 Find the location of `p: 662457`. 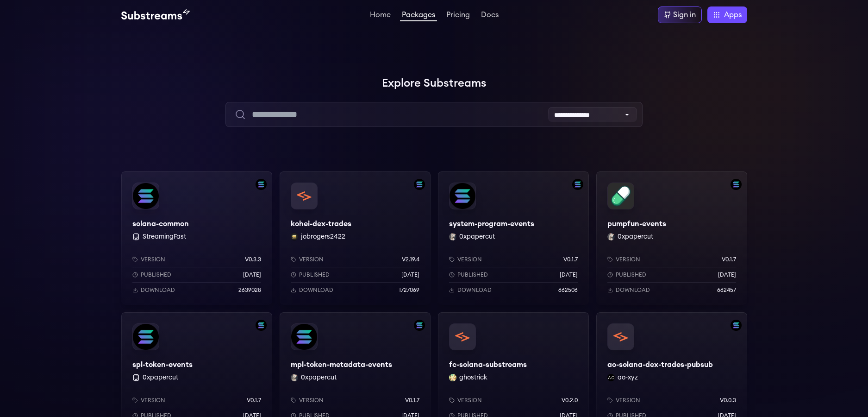

p: 662457 is located at coordinates (726, 289).